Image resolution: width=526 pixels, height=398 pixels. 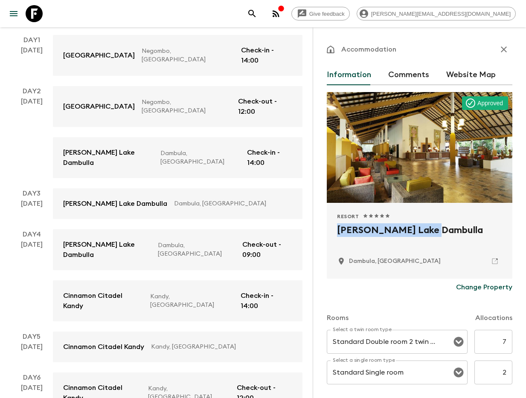 What do you see at coordinates (419, 148) in the screenshot?
I see `div: Photo of Amaya Lake Dambulla` at bounding box center [419, 148].